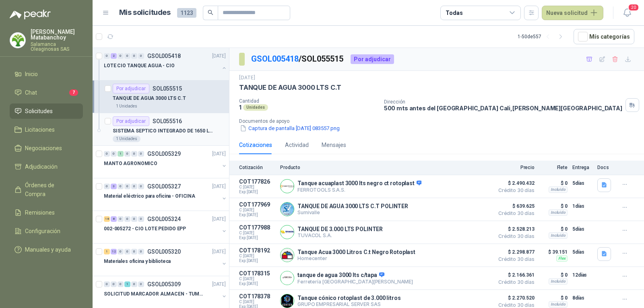  Describe the element at coordinates (633, 7) in the screenshot. I see `span: 20` at that location.